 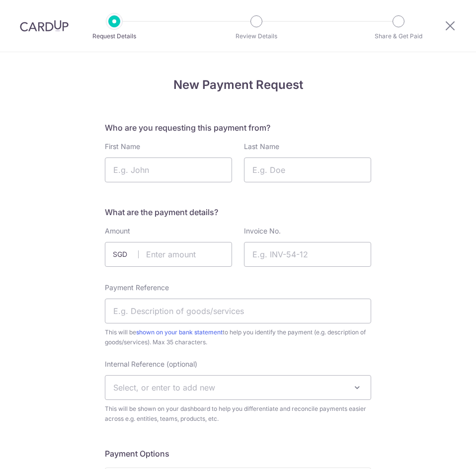 I want to click on input: Enter amount, so click(x=169, y=254).